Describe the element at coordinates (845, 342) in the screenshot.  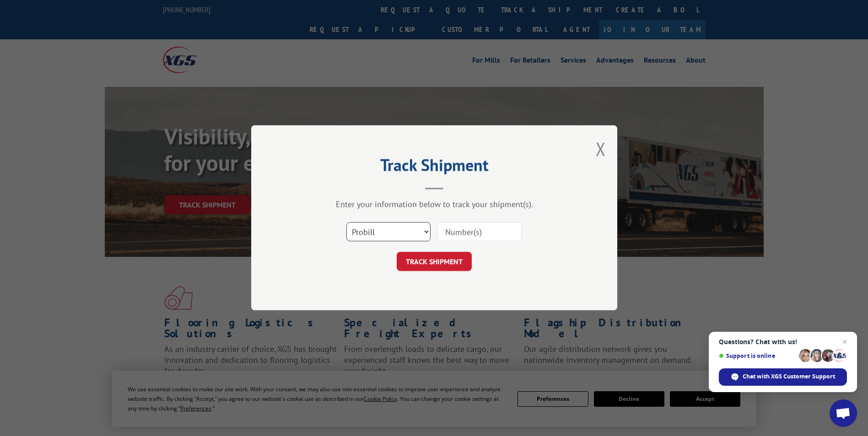
I see `span: Close chat` at that location.